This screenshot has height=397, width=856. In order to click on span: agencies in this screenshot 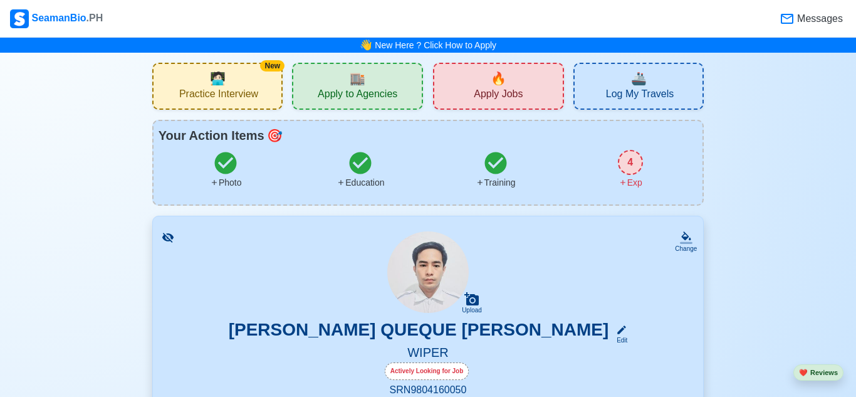, I will do `click(357, 78)`.